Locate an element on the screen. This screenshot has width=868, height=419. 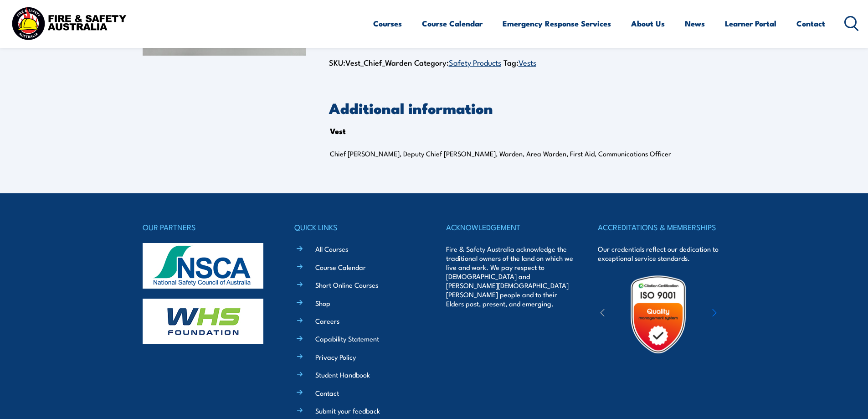
h4: OUR PARTNERS is located at coordinates (207, 227).